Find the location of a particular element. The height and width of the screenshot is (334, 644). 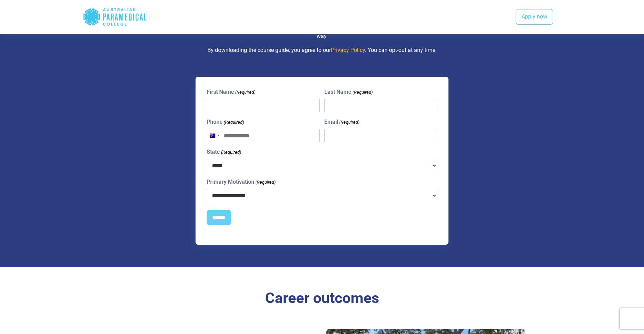

label: Email is located at coordinates (341, 122).